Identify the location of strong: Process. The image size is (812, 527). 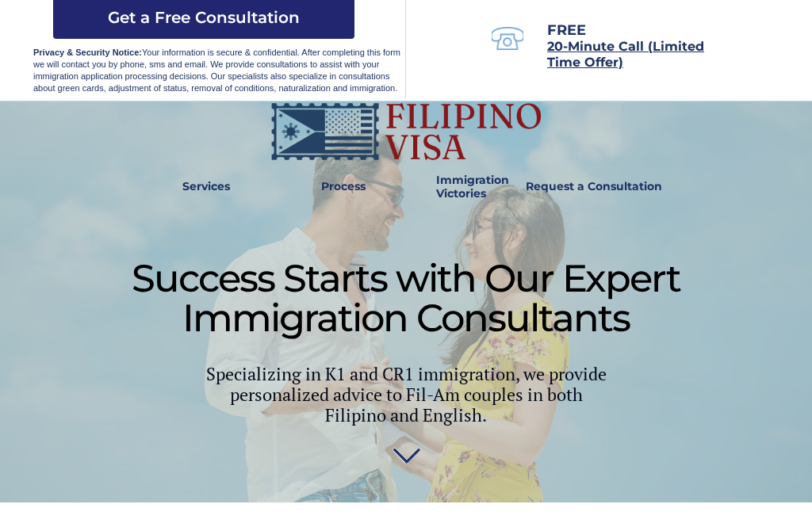
(343, 187).